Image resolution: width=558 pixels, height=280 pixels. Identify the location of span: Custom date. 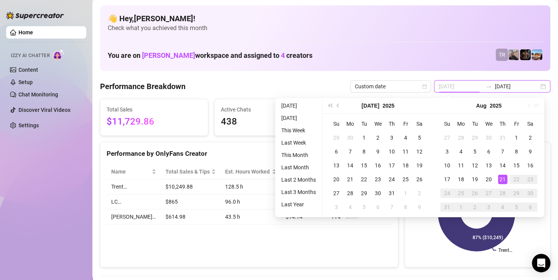
(391, 86).